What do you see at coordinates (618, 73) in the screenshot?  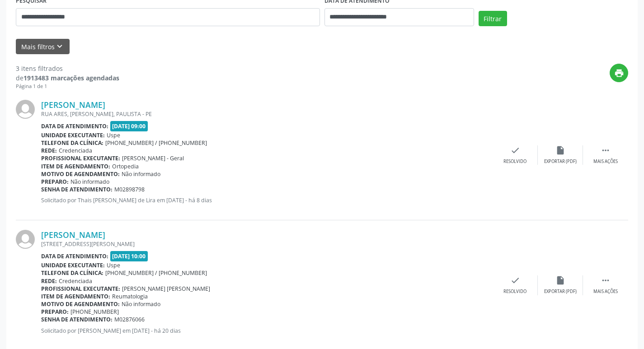 I see `button: print` at bounding box center [618, 73].